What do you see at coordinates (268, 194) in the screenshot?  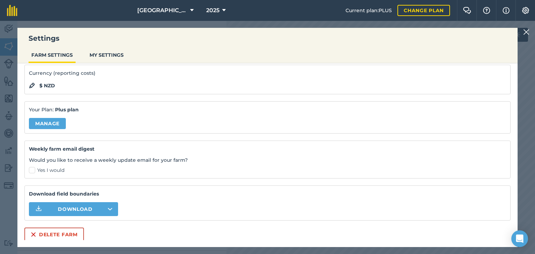 I see `strong: Download field boundaries` at bounding box center [268, 194].